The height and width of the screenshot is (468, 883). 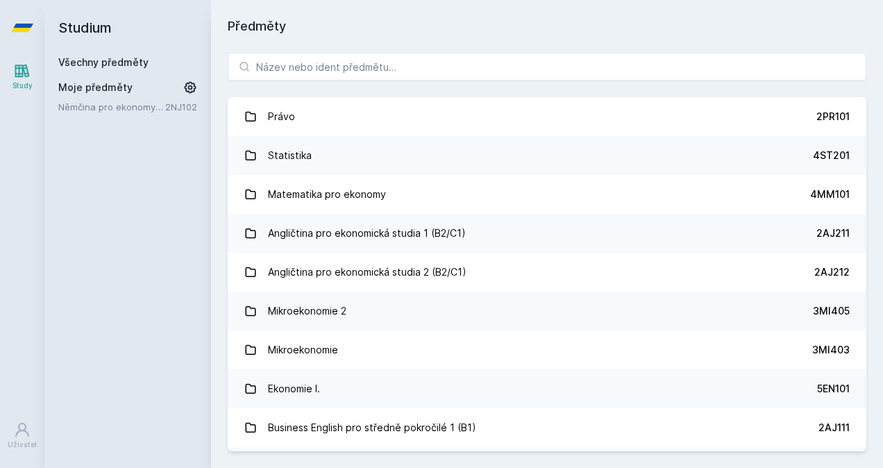 I want to click on div: 2PR101, so click(x=833, y=117).